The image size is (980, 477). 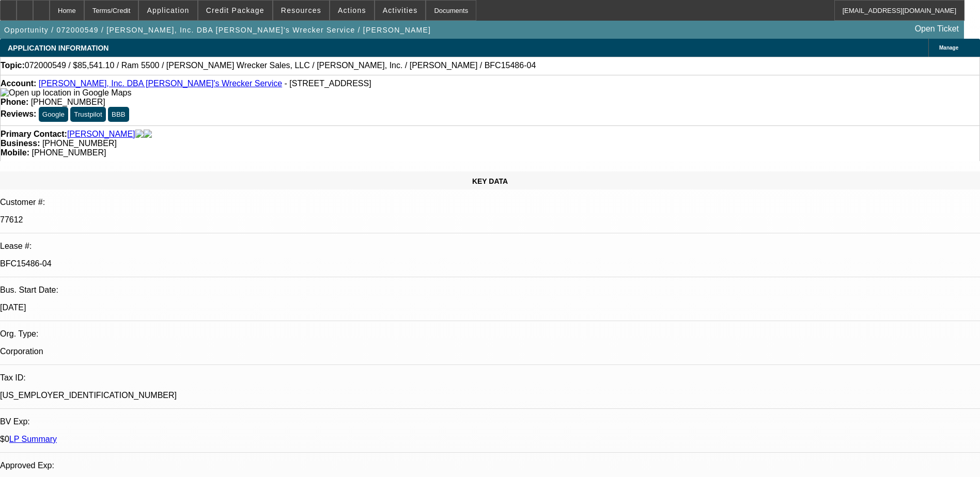 I want to click on a: Open Ticket, so click(x=936, y=29).